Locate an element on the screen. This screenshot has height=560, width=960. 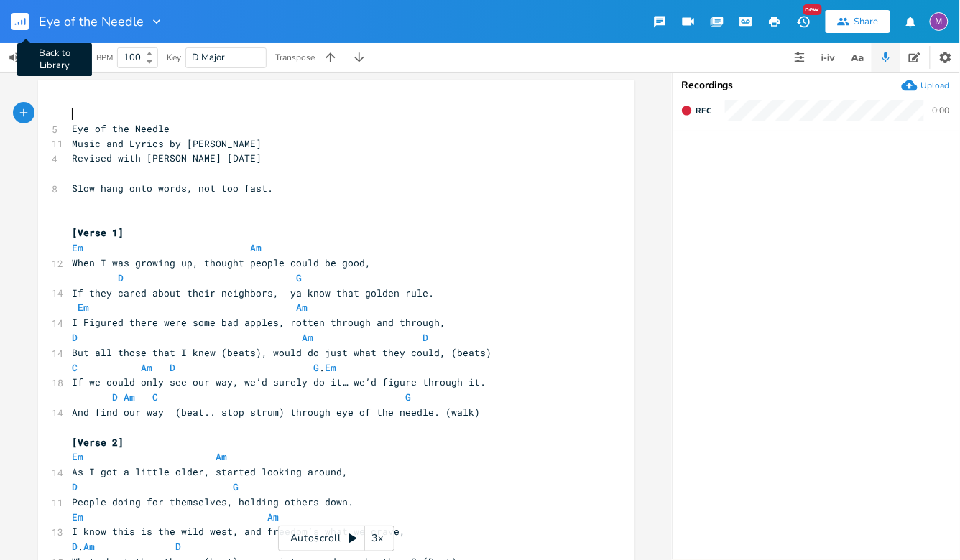
div: BPM is located at coordinates (104, 58).